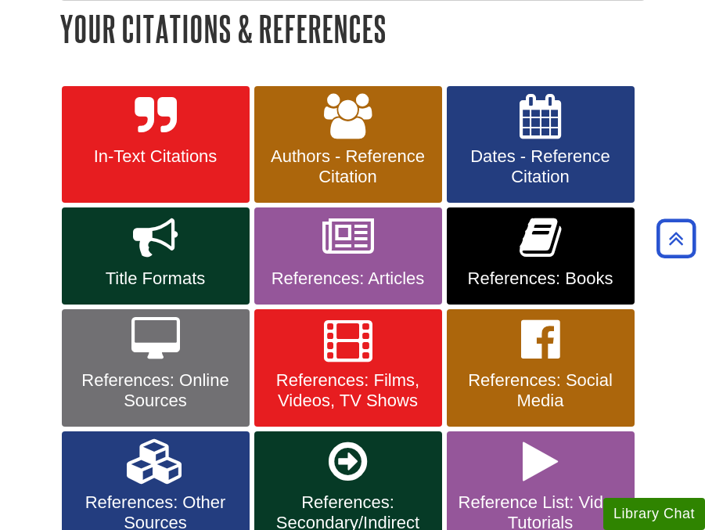  What do you see at coordinates (348, 145) in the screenshot?
I see `a: Authors - Reference Citation` at bounding box center [348, 145].